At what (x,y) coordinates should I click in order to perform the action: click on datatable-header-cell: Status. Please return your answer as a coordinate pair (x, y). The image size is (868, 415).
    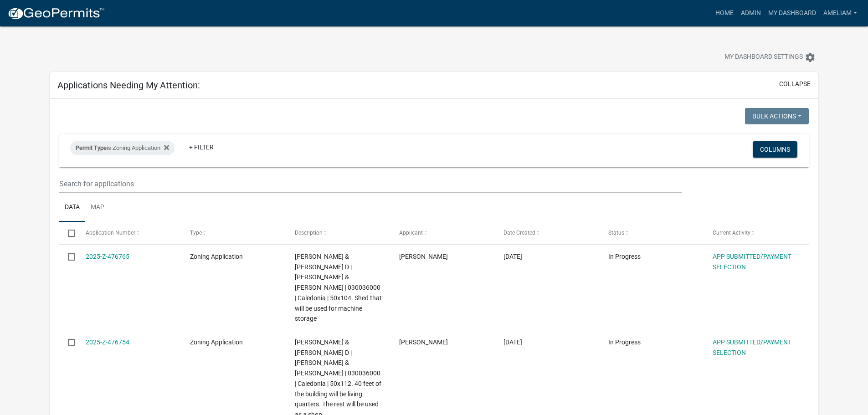
    Looking at the image, I should click on (652, 233).